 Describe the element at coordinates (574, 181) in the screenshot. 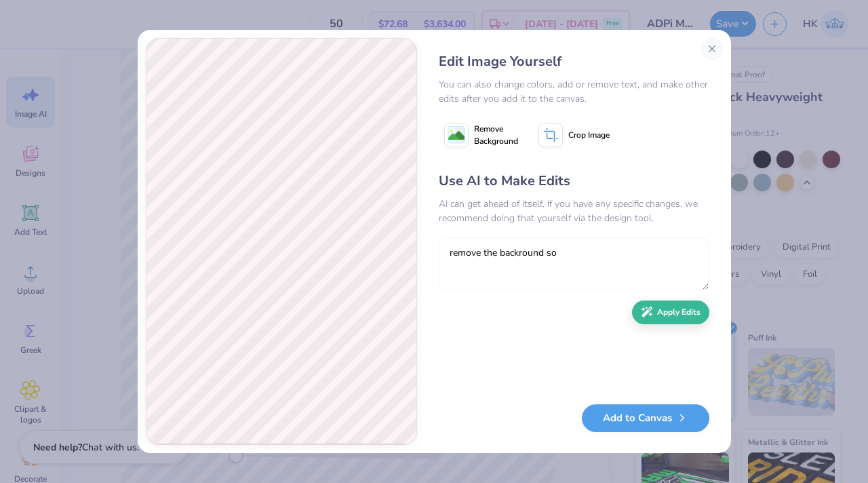

I see `div: Use AI to Make Edits` at that location.